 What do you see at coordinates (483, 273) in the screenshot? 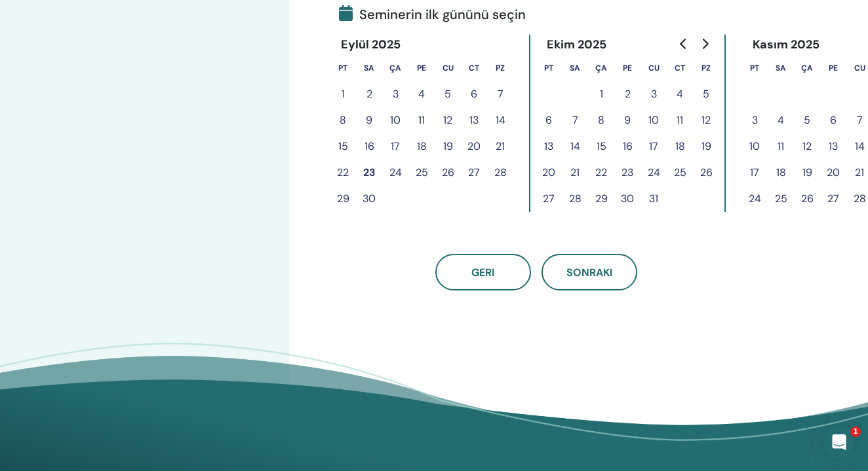
I see `button: Geri` at bounding box center [483, 273].